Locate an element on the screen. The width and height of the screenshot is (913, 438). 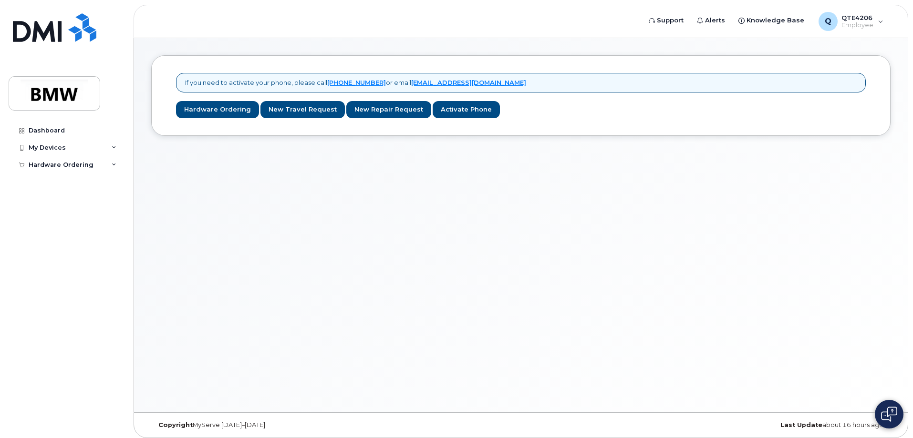
strong: Last Update is located at coordinates (801, 425).